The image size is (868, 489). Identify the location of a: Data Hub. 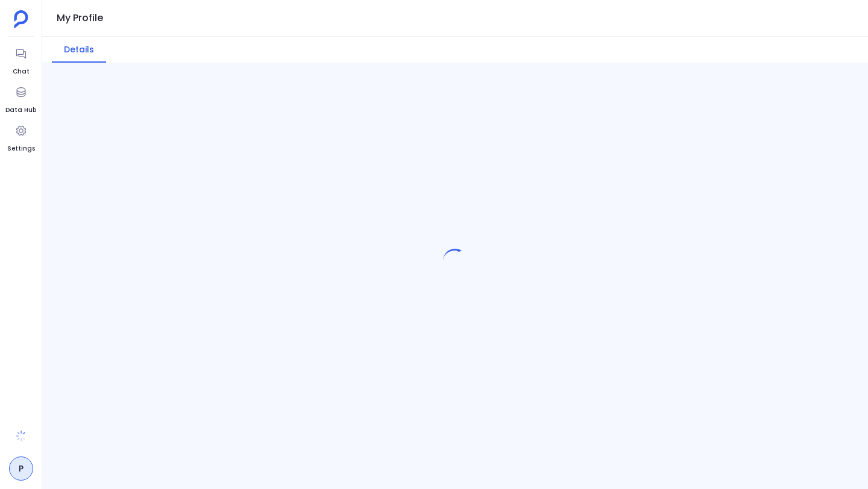
(21, 98).